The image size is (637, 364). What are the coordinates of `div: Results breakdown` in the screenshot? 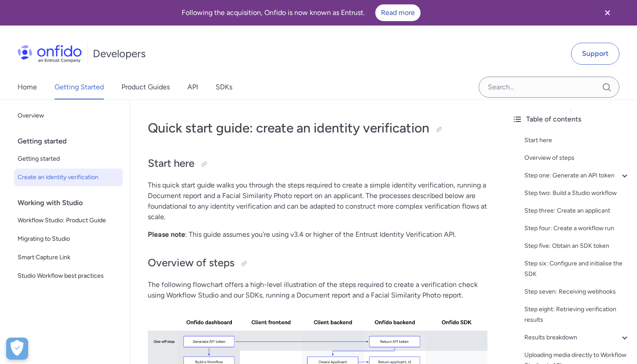 It's located at (577, 337).